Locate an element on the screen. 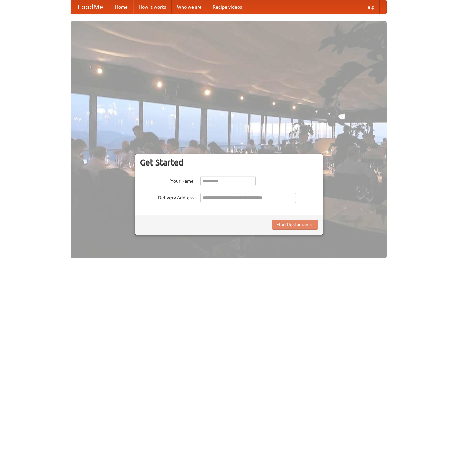 This screenshot has height=476, width=457. button: Find Restaurants! is located at coordinates (295, 225).